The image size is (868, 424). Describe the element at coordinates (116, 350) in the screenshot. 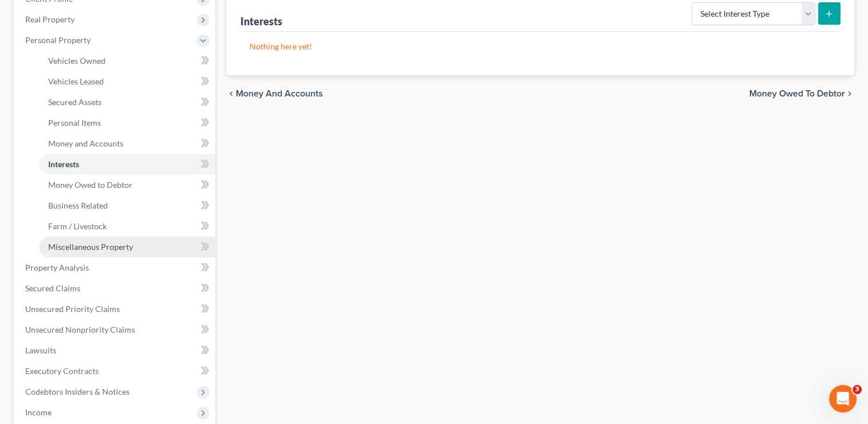

I see `a: Lawsuits` at that location.